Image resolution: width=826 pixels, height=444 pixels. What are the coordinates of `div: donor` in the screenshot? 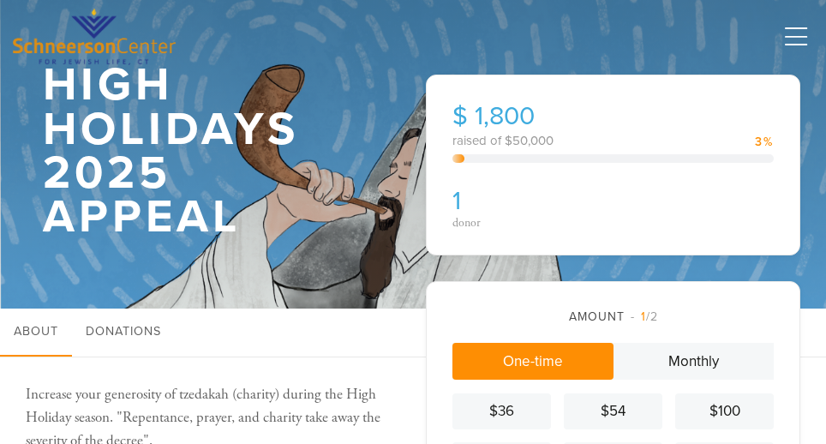 It's located at (529, 223).